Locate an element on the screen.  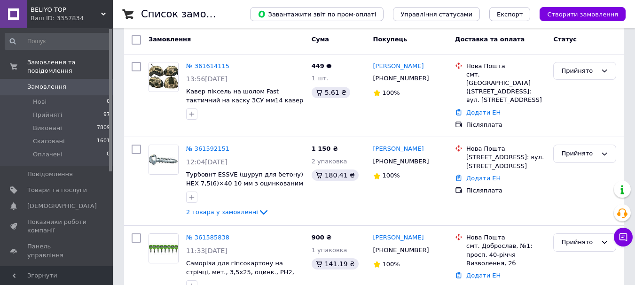
div: Ваш ID: 3357834 is located at coordinates (71, 18).